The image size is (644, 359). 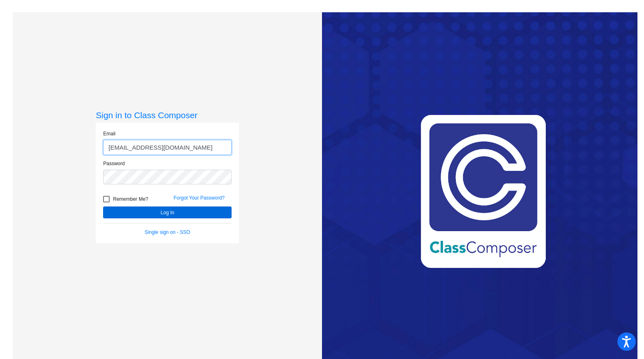 I want to click on a: Forgot Your Password?, so click(x=199, y=198).